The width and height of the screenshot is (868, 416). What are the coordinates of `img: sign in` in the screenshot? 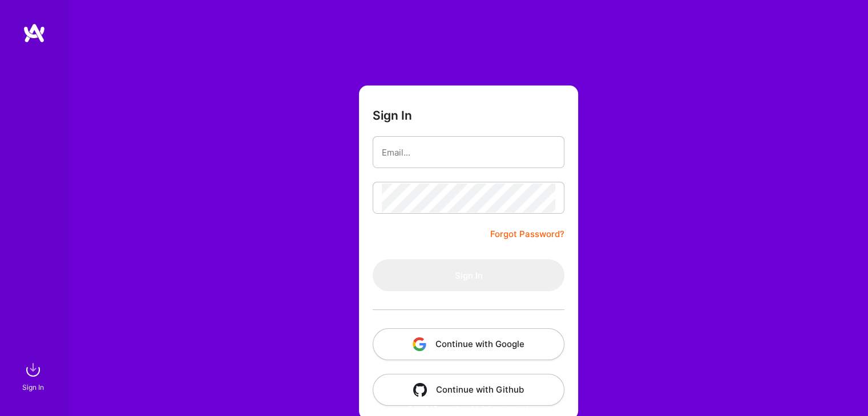 It's located at (33, 370).